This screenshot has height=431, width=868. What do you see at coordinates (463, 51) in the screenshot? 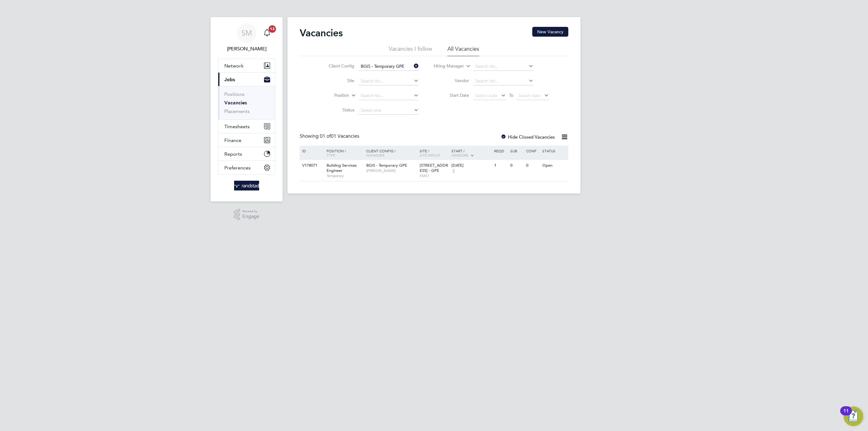
I see `li: All Vacancies` at bounding box center [463, 51].